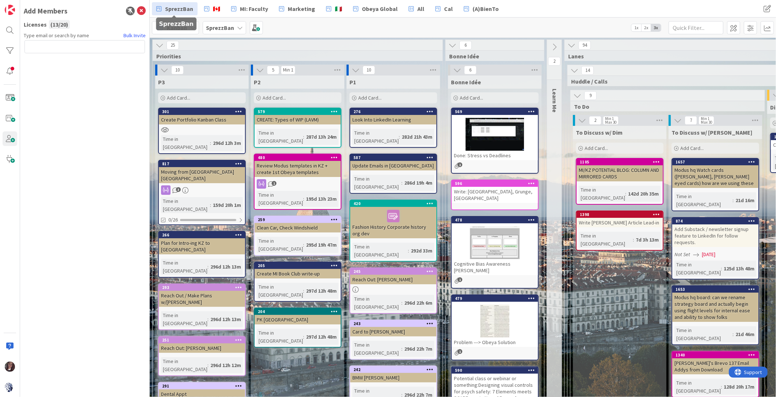 The width and height of the screenshot is (776, 397). I want to click on div: 590, so click(495, 371).